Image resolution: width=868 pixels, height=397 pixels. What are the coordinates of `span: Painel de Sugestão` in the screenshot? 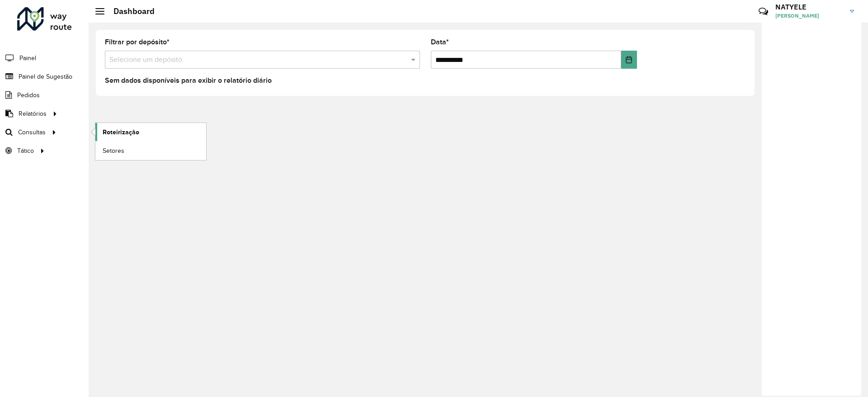 It's located at (46, 76).